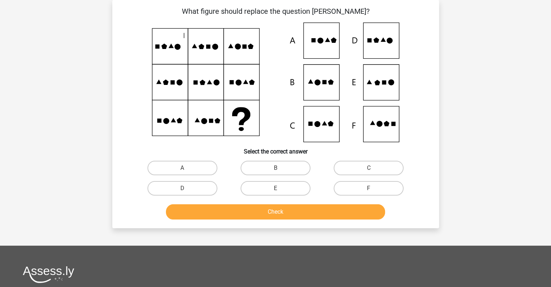 The width and height of the screenshot is (551, 287). What do you see at coordinates (369, 188) in the screenshot?
I see `label: F` at bounding box center [369, 188].